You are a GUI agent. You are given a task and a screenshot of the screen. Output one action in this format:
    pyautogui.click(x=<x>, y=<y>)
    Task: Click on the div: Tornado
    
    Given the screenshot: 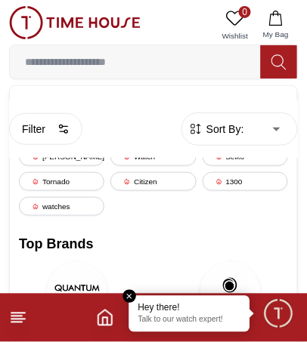 What is the action you would take?
    pyautogui.click(x=61, y=181)
    